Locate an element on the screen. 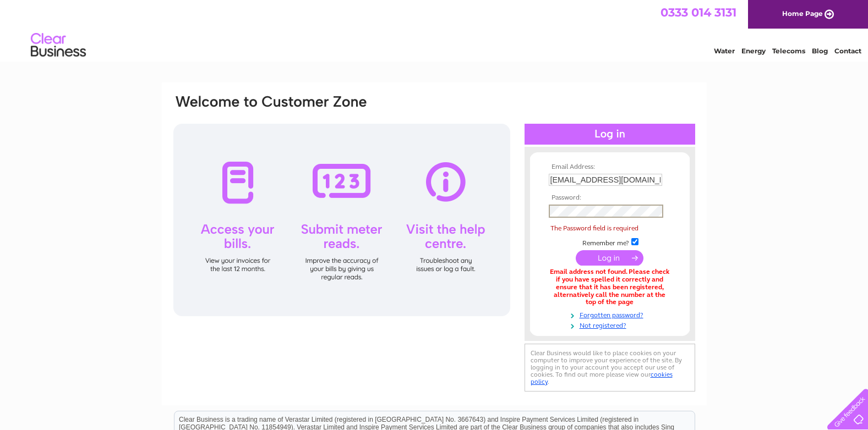 This screenshot has height=430, width=868. td: Remember me? is located at coordinates (610, 242).